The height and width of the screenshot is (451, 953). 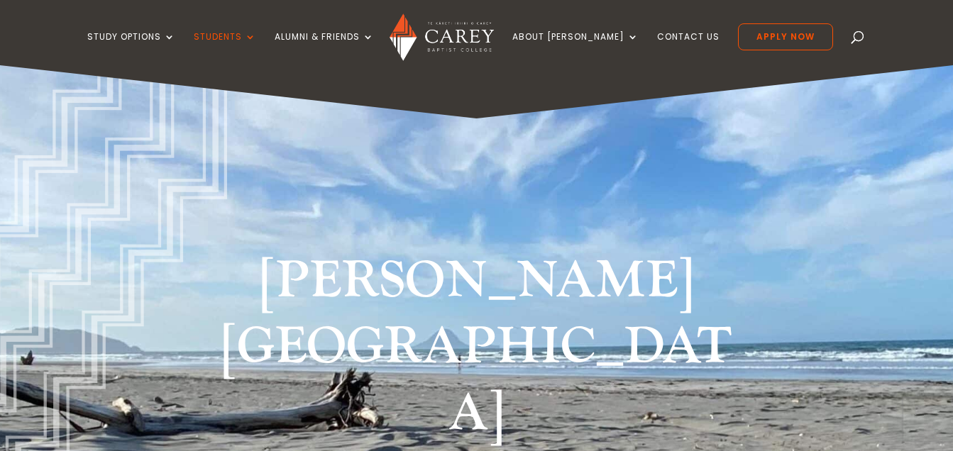 I want to click on a: Contact Us, so click(x=688, y=48).